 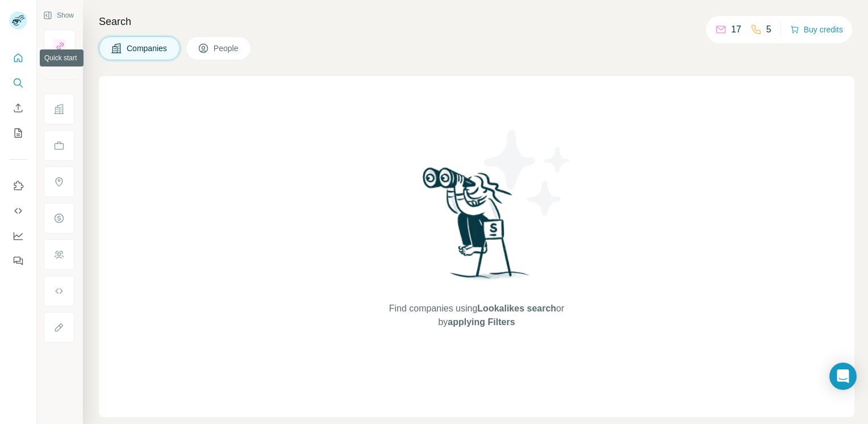 I want to click on p: 17, so click(x=736, y=29).